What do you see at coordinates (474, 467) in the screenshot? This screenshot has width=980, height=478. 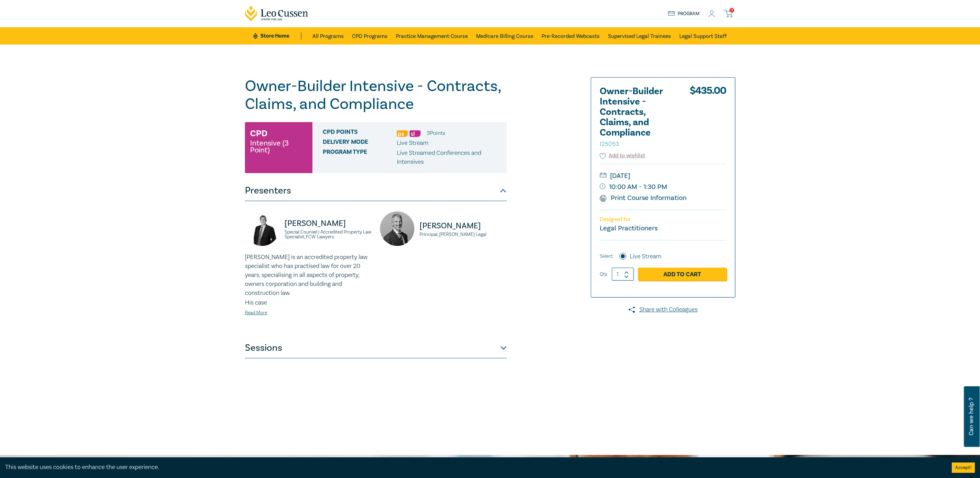 I see `div: This website uses cookies to enhance the user experience.` at bounding box center [474, 467].